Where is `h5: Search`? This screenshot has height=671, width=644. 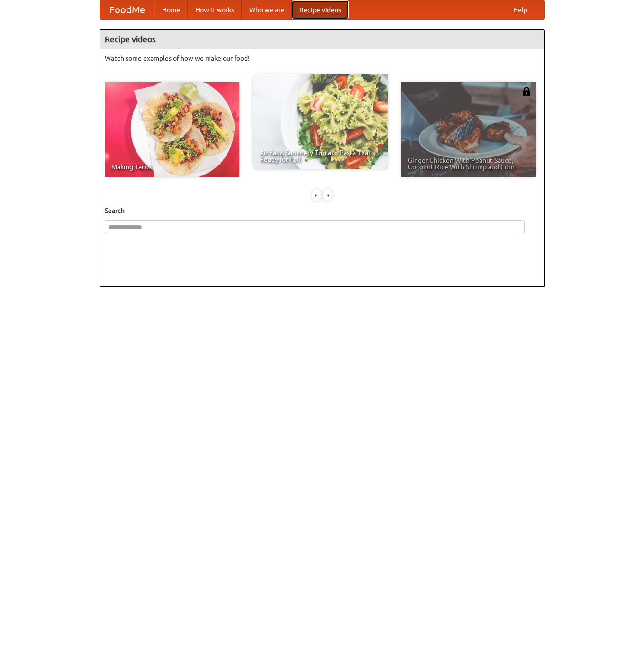 h5: Search is located at coordinates (322, 211).